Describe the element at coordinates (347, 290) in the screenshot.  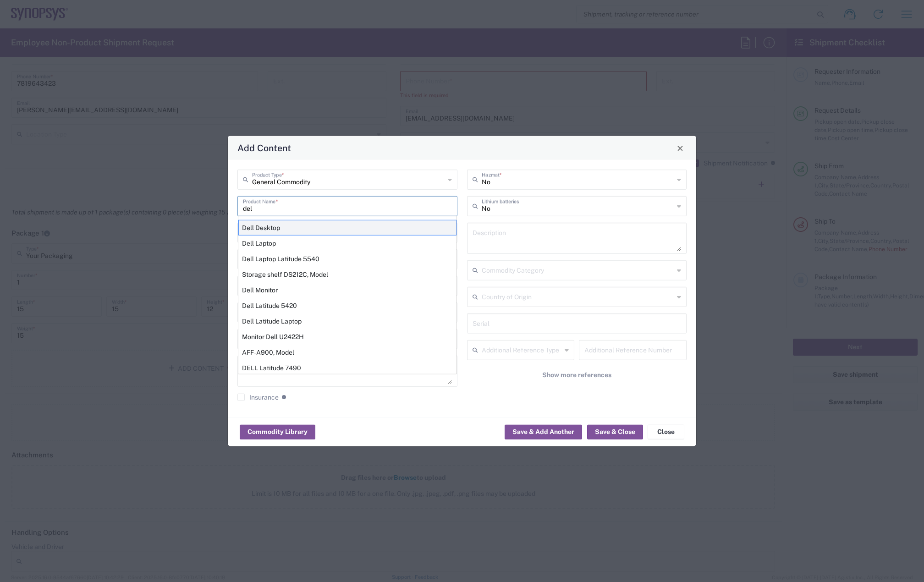
I see `div: Dell Monitor` at that location.